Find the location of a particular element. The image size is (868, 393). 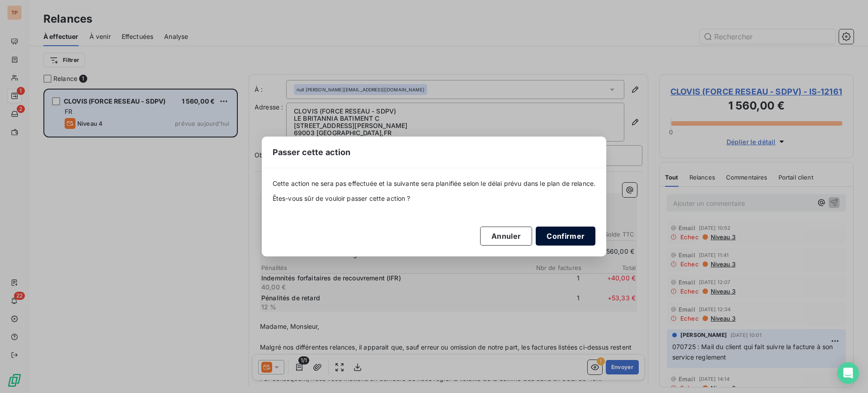

button: Confirmer is located at coordinates (566, 236).